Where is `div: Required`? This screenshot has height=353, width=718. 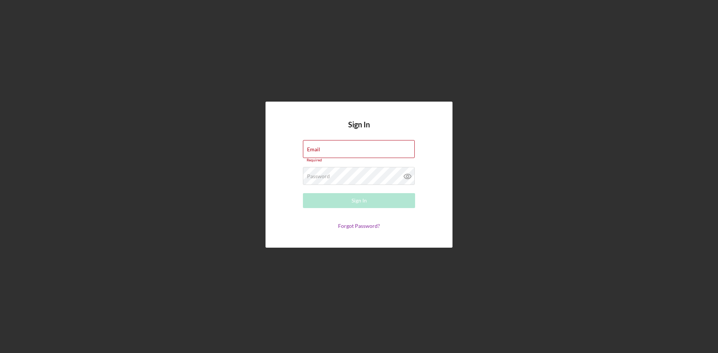
div: Required is located at coordinates (359, 160).